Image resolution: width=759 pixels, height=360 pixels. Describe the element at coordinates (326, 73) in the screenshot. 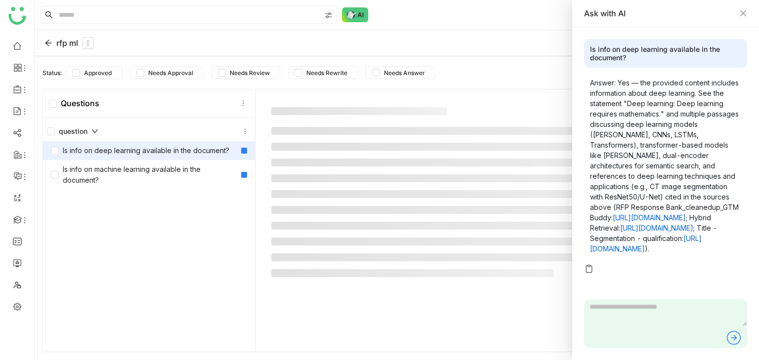

I see `span: Needs Rewrite` at that location.